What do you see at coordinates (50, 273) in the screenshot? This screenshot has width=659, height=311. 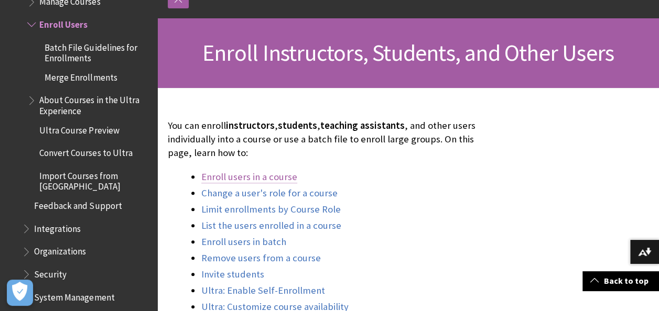 I see `span: Security` at bounding box center [50, 273].